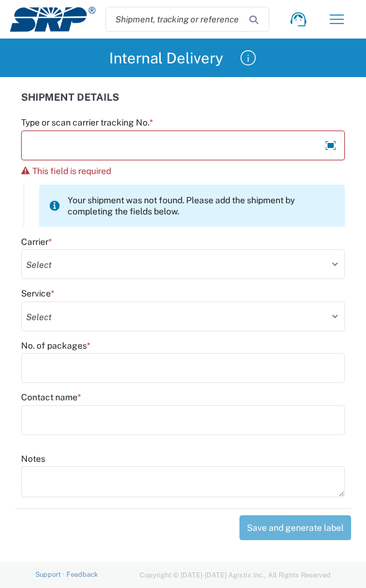  Describe the element at coordinates (183, 104) in the screenshot. I see `div: SHIPMENT DETAILS` at that location.